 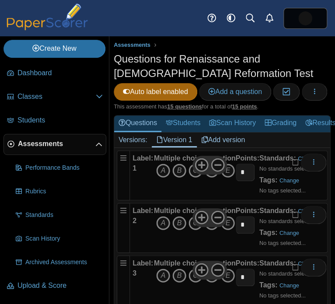 What do you see at coordinates (134, 221) in the screenshot?
I see `b: 2` at bounding box center [134, 221].